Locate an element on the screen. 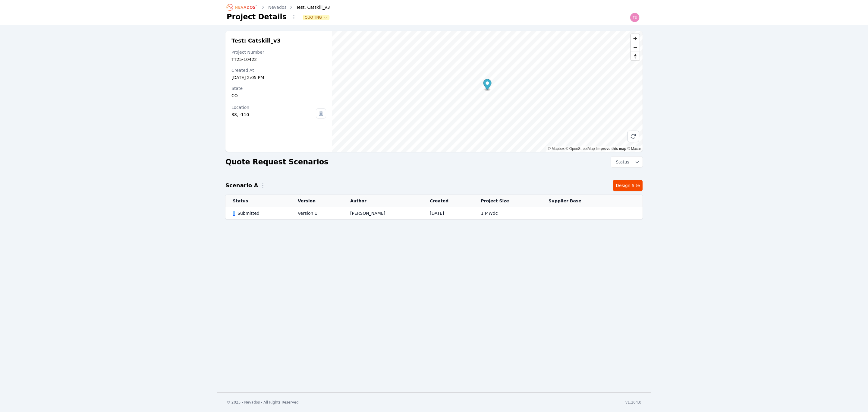 This screenshot has height=412, width=868. span: Reset bearing to north is located at coordinates (635, 56).